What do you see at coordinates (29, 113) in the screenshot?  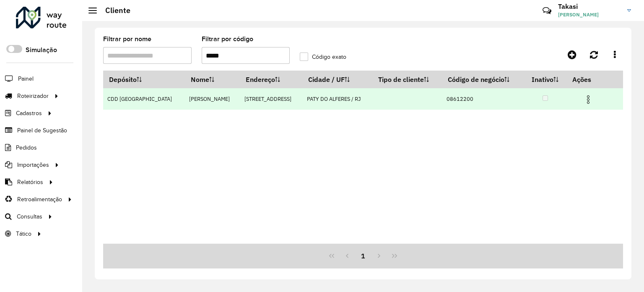 I see `span: Cadastros` at bounding box center [29, 113].